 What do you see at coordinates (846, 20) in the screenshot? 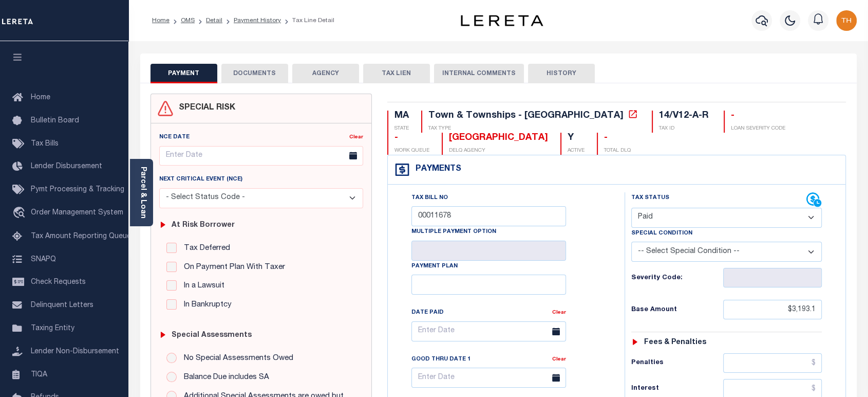
I see `img: svg+xml;base64,PHN2ZyB4bWxucz0iaHR0cDovL3d3dy53My5vcmcvMjAwMC9zdmciIHBvaW50ZXItZXZlbnRzPSJub25lIi...` at bounding box center [846, 20].